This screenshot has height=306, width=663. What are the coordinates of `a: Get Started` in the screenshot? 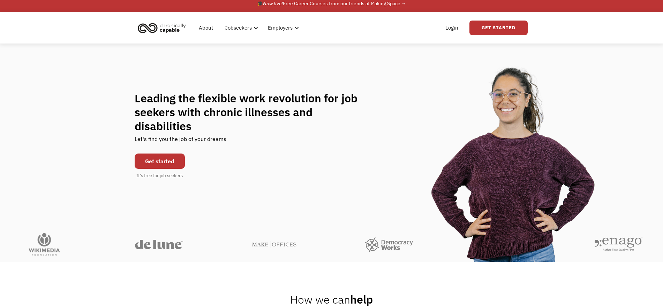 It's located at (498, 28).